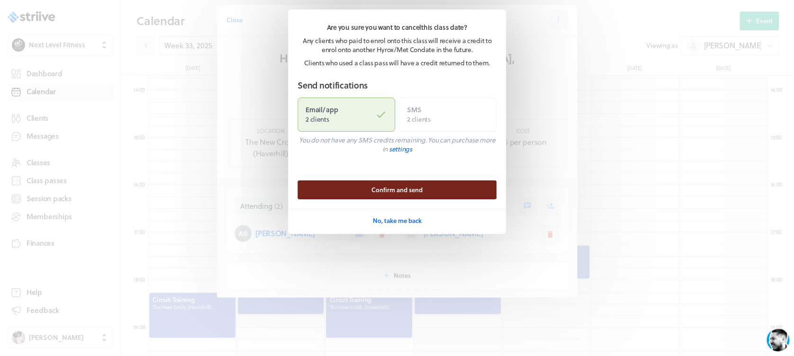 The height and width of the screenshot is (356, 794). Describe the element at coordinates (397, 27) in the screenshot. I see `p: Are you sure you want to cancel this class date?` at that location.